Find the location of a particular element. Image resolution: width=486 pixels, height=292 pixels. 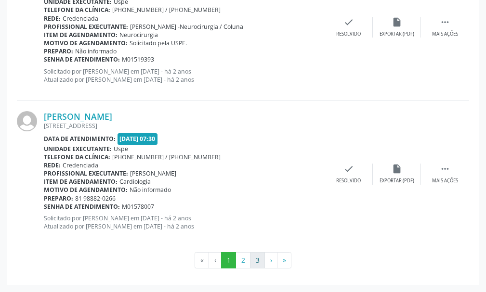

b: Data de atendimento: is located at coordinates (79, 139).